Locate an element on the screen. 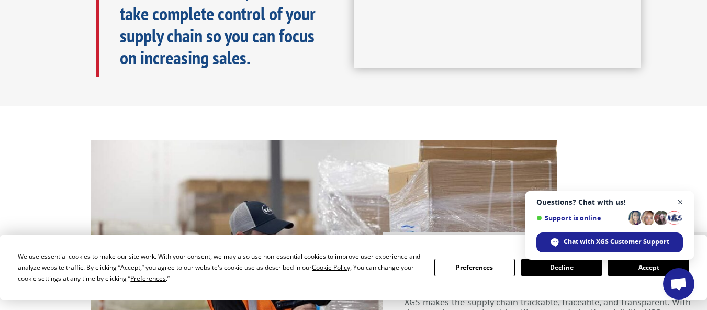 This screenshot has height=310, width=707. button: Preferences is located at coordinates (475, 267).